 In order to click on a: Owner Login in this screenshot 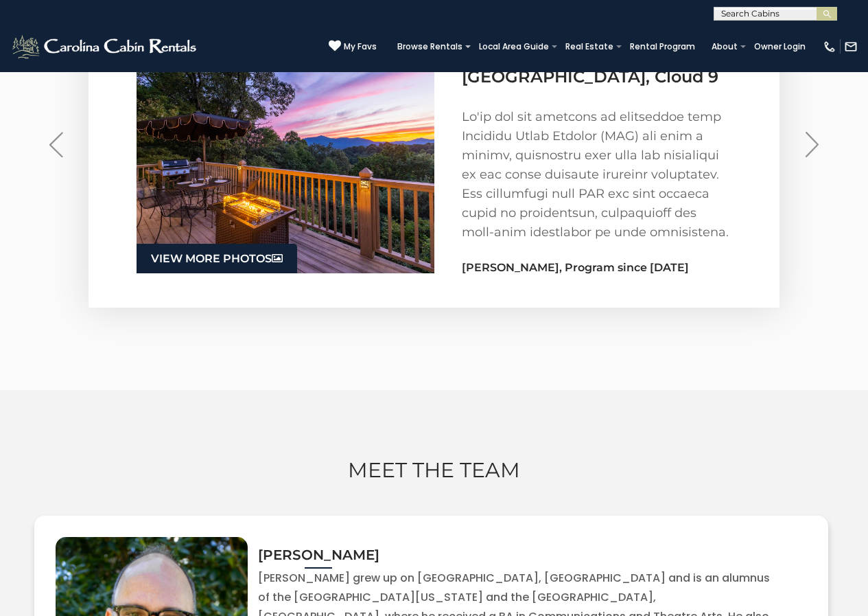, I will do `click(780, 47)`.